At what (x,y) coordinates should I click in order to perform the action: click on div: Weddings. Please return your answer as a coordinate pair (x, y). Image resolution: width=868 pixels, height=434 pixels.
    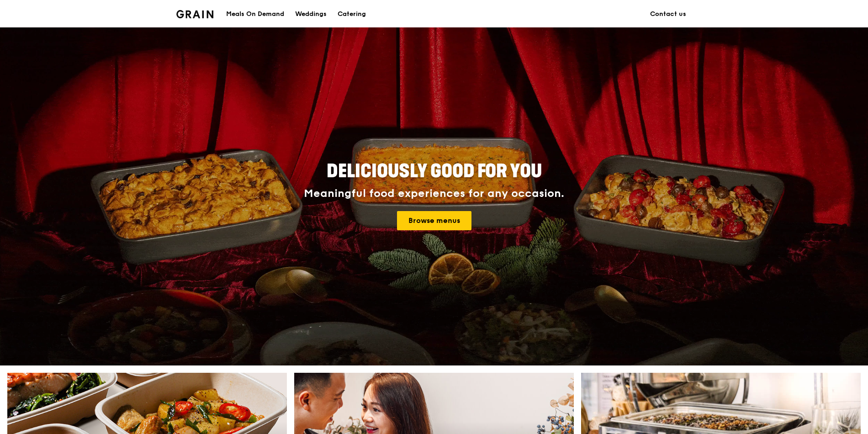
    Looking at the image, I should click on (311, 14).